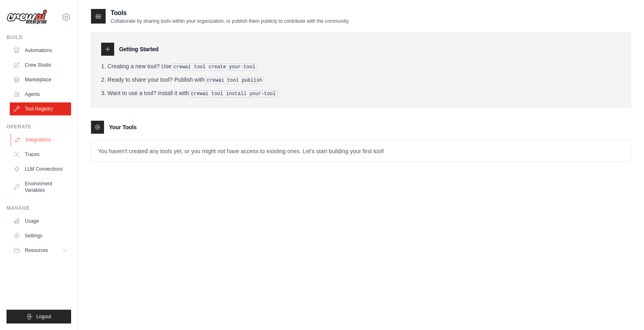 Image resolution: width=644 pixels, height=330 pixels. I want to click on pre: crewai tool create your-tool, so click(215, 67).